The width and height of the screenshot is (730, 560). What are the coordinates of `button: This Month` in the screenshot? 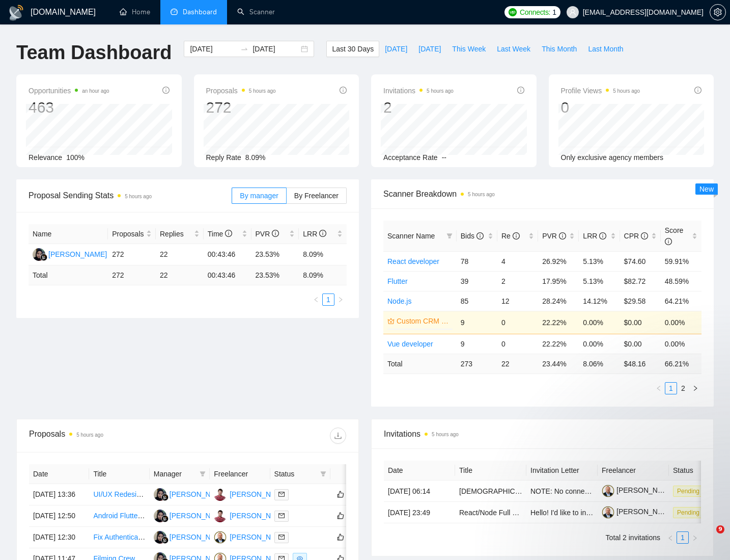 It's located at (559, 49).